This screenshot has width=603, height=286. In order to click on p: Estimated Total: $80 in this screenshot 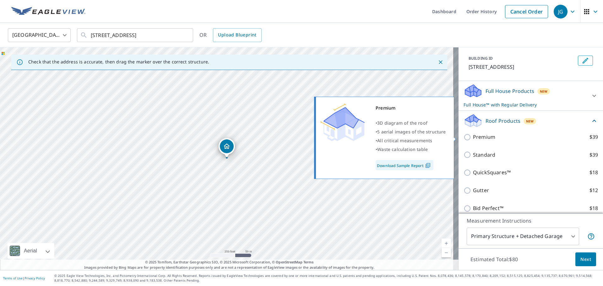, I will do `click(494, 259)`.